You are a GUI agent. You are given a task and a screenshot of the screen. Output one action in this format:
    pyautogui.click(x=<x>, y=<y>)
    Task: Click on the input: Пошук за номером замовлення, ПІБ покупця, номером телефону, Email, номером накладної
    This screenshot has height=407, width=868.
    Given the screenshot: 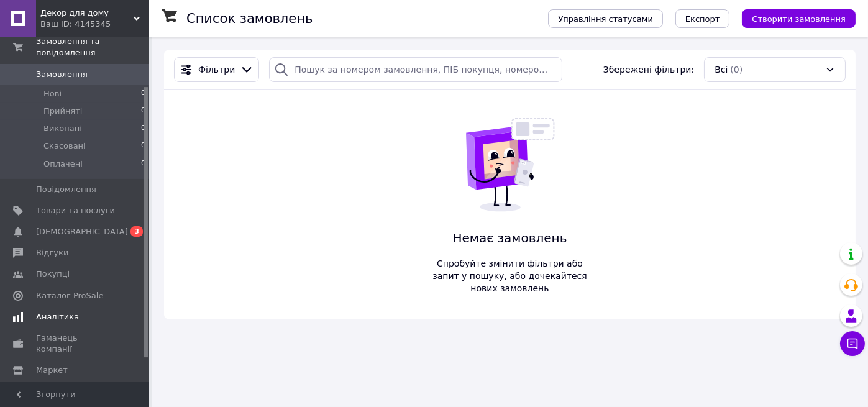 What is the action you would take?
    pyautogui.click(x=416, y=70)
    